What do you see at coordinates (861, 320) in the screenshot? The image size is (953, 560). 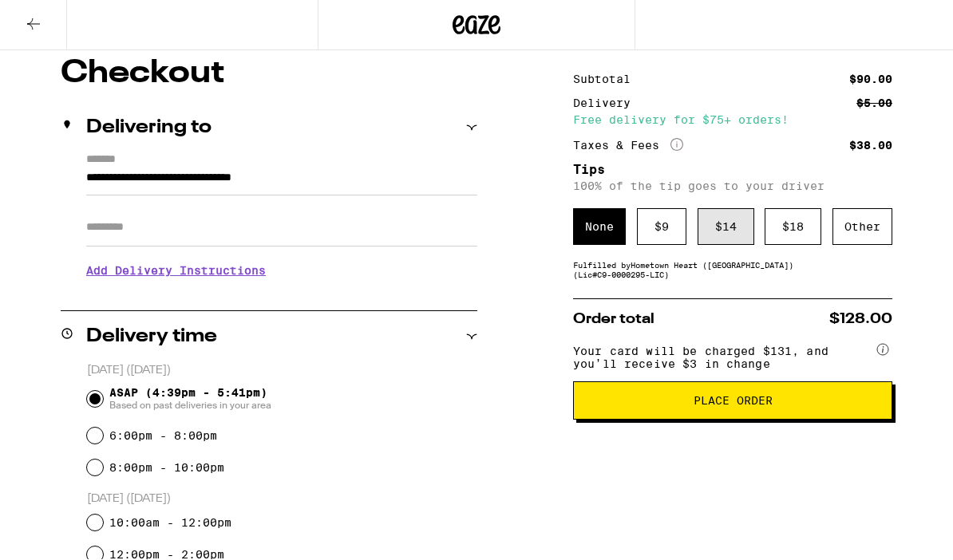 I see `span: $128.00` at bounding box center [861, 320].